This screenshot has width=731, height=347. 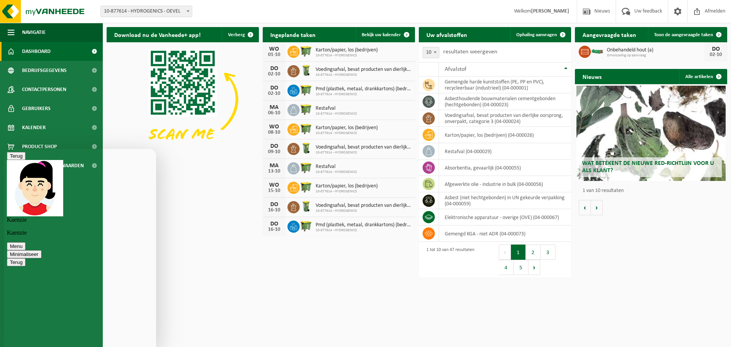 What do you see at coordinates (505, 167) in the screenshot?
I see `td: absorbentia, gevaarlijk (04-000055)` at bounding box center [505, 167].